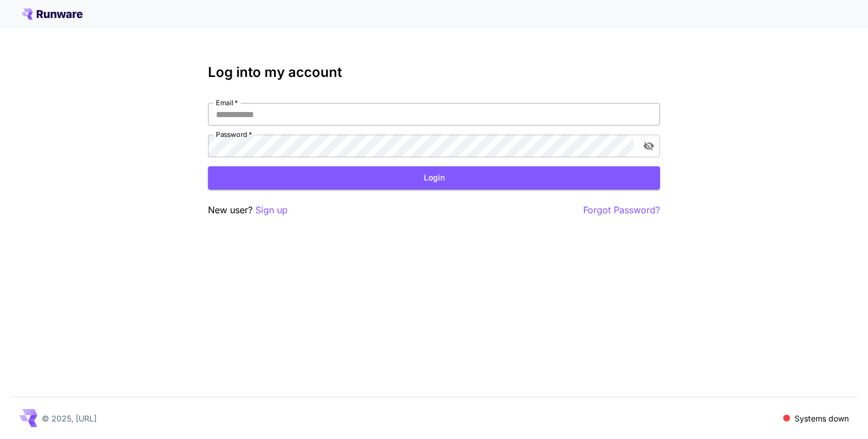 The image size is (868, 439). What do you see at coordinates (622, 210) in the screenshot?
I see `p: Forgot Password?` at bounding box center [622, 210].